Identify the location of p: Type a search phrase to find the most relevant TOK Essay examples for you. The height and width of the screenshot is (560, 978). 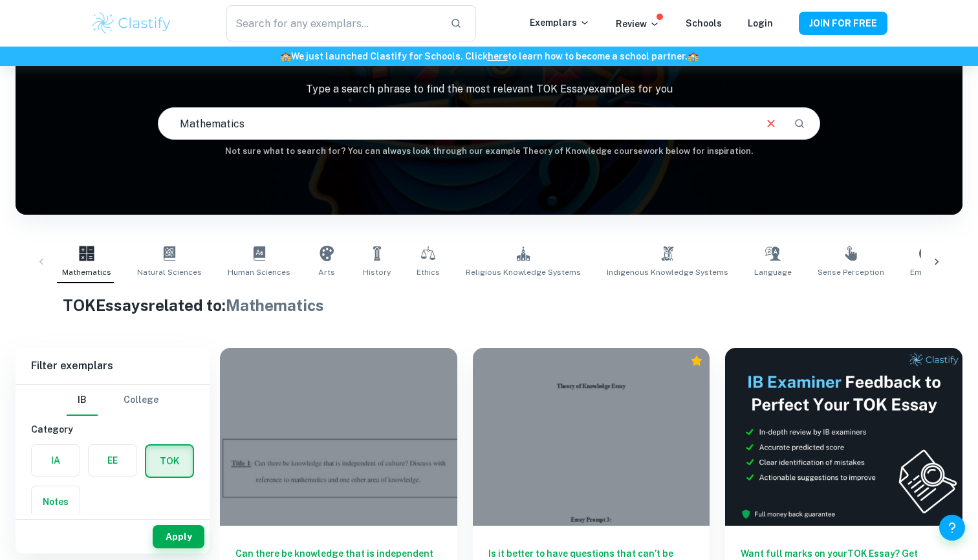
(489, 89).